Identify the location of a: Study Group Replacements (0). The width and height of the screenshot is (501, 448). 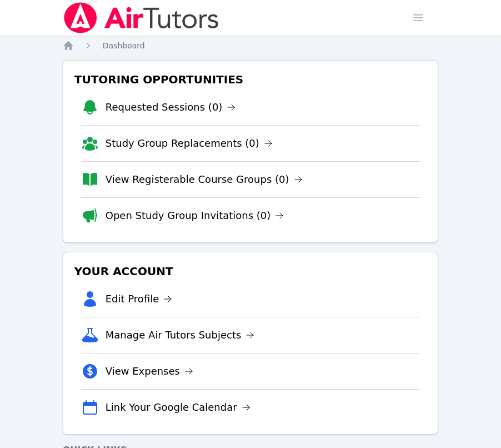
(189, 143).